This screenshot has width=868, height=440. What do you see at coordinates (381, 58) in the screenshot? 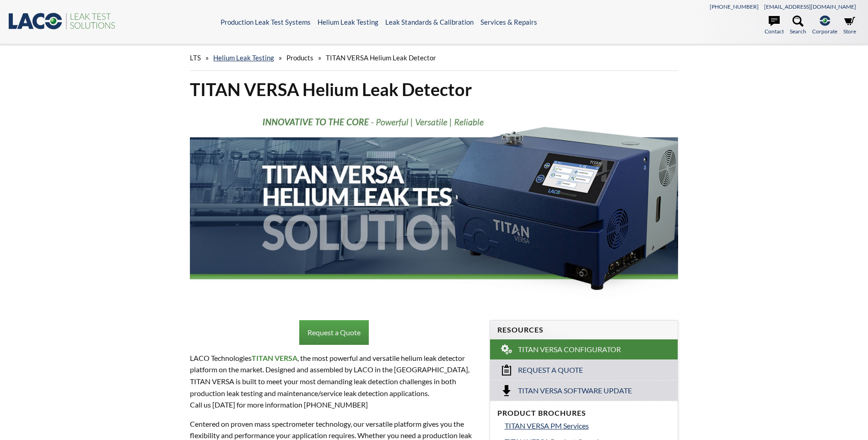
I see `span: TITAN VERSA Helium Leak Detector` at bounding box center [381, 58].